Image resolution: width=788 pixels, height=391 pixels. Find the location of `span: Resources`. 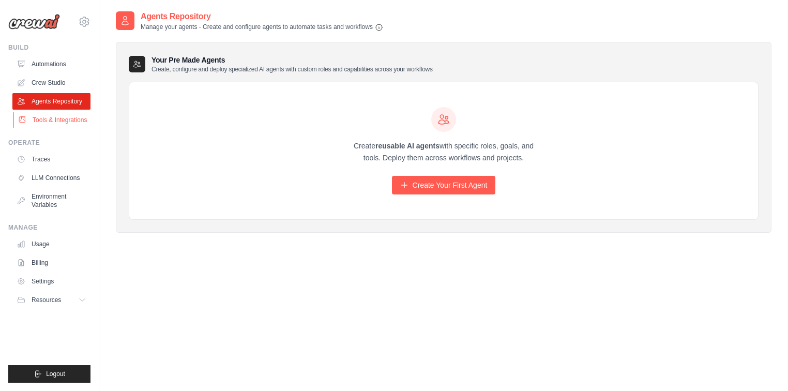

span: Resources is located at coordinates (46, 300).